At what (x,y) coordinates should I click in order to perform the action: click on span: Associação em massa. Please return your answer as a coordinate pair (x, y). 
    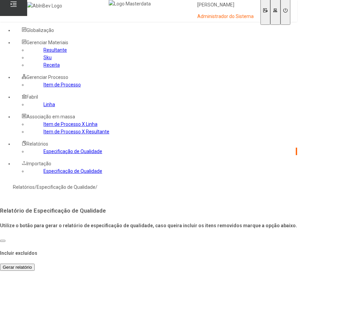
    Looking at the image, I should click on (51, 117).